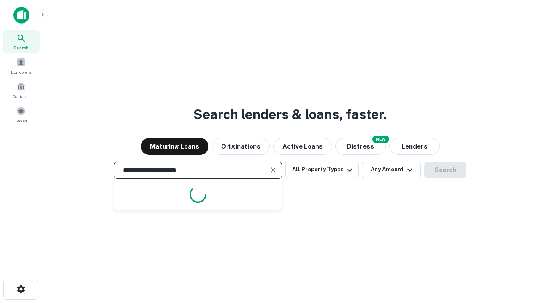 The height and width of the screenshot is (303, 538). Describe the element at coordinates (21, 90) in the screenshot. I see `a: Contacts` at that location.